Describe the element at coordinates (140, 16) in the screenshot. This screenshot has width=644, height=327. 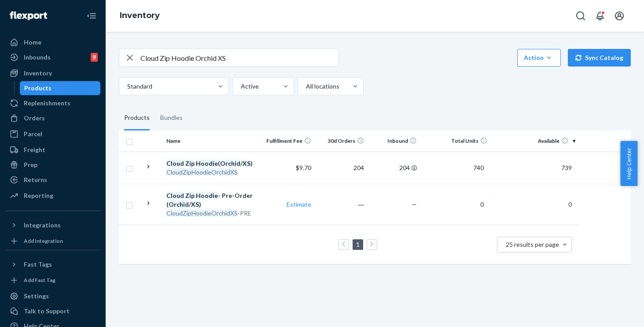
I see `ol: breadcrumbs` at that location.